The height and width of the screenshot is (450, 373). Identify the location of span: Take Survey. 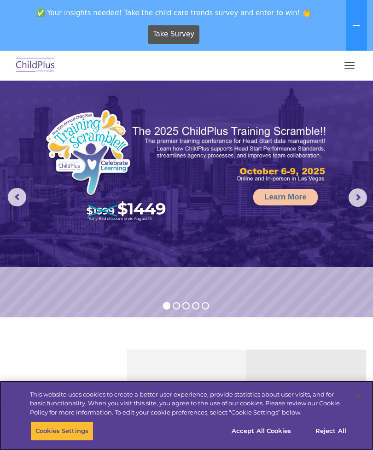
(174, 34).